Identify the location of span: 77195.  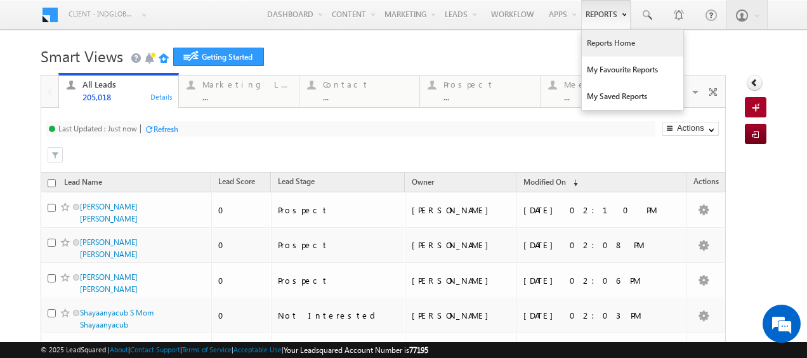
(419, 349).